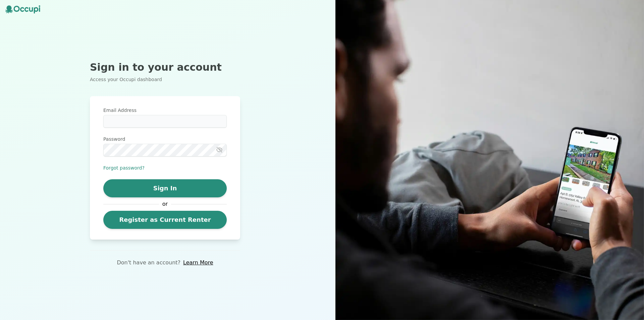  Describe the element at coordinates (165, 79) in the screenshot. I see `p: Access your Occupi dashboard` at that location.